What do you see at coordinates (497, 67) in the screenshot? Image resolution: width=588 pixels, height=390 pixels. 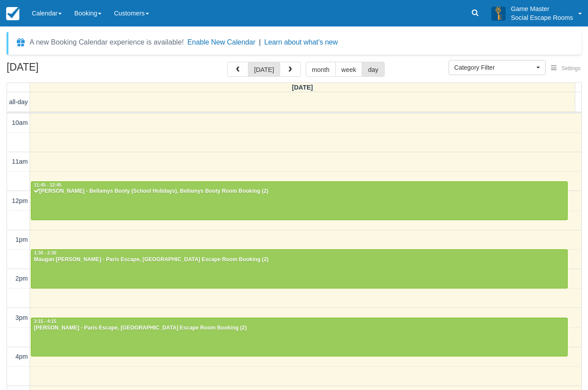 I see `button: Category Filter` at bounding box center [497, 67].